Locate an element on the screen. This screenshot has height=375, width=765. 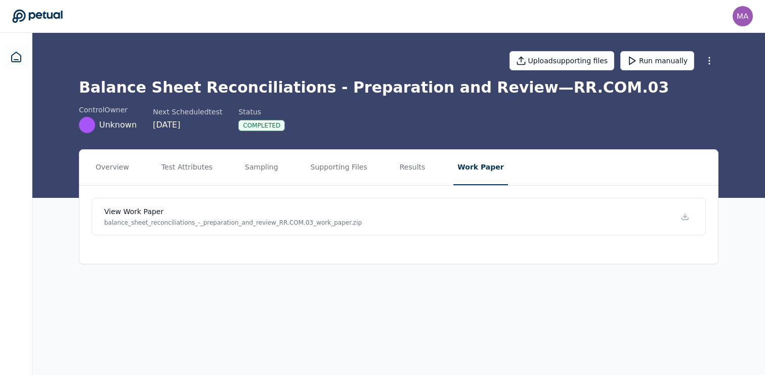
nav: Tabs is located at coordinates (399, 167).